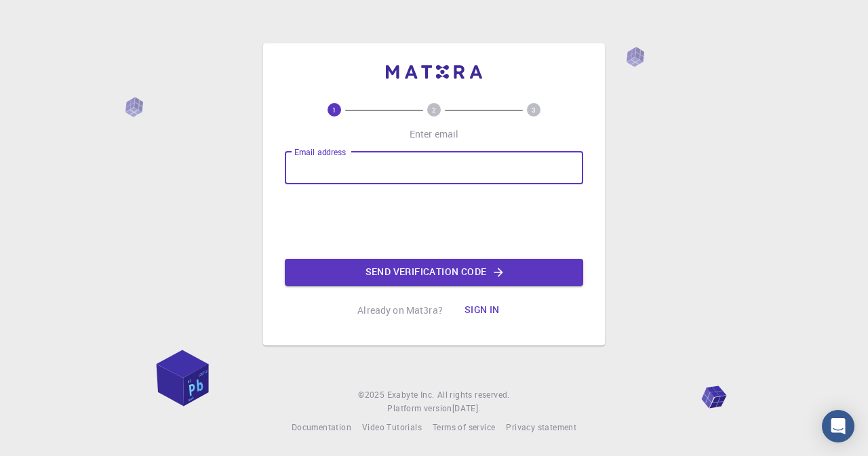 The image size is (868, 456). What do you see at coordinates (334, 109) in the screenshot?
I see `text: 1` at bounding box center [334, 109].